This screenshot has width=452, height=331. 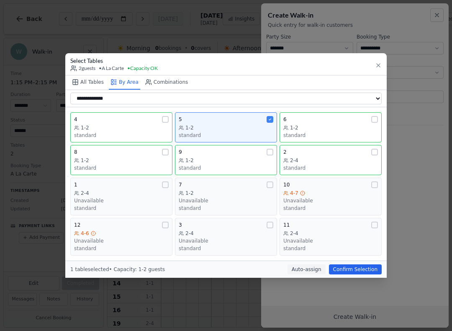 I want to click on button: 91-2standard, so click(x=226, y=160).